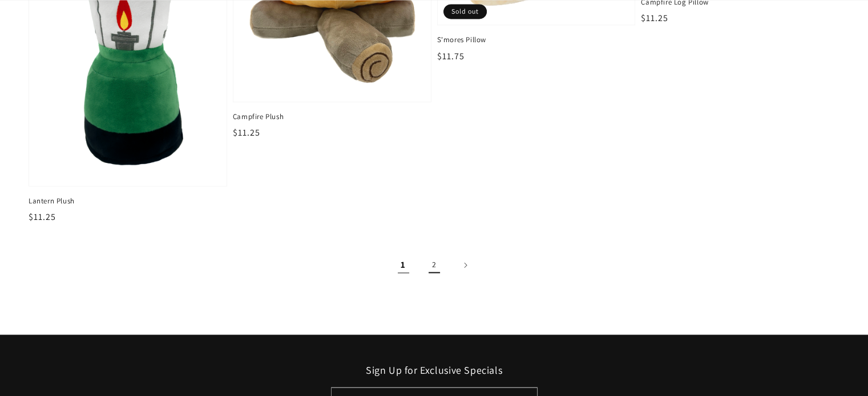 Image resolution: width=868 pixels, height=396 pixels. Describe the element at coordinates (434, 265) in the screenshot. I see `a: Page 2` at that location.